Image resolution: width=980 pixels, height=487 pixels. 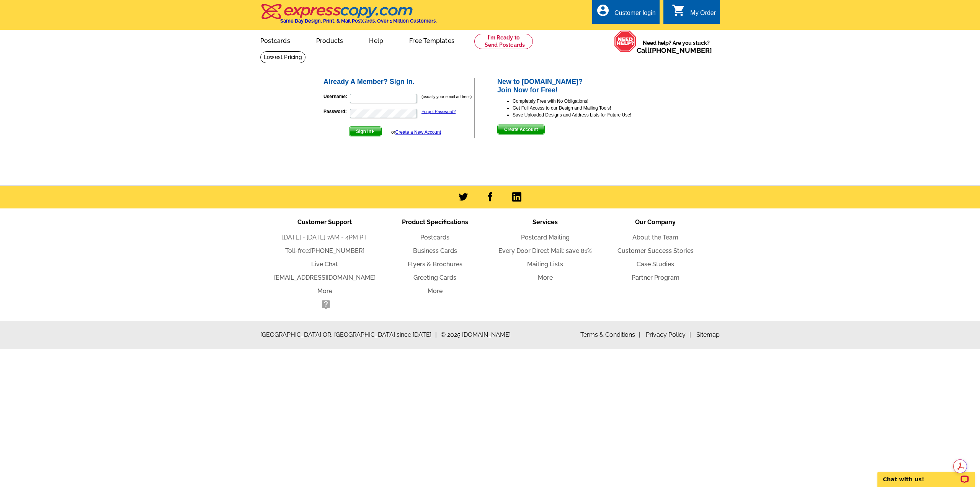 I want to click on button: Create Account, so click(x=521, y=130).